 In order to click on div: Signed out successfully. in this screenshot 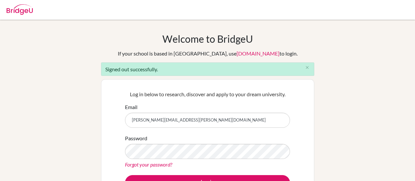, I will do `click(208, 69)`.